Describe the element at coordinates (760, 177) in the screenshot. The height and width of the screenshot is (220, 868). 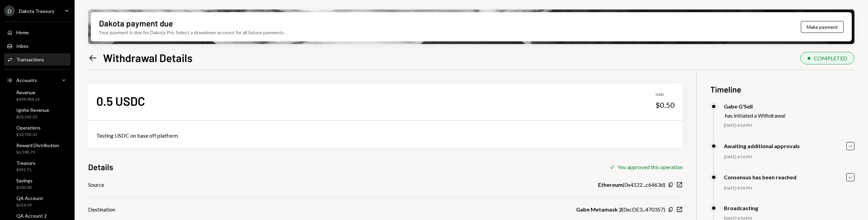
I see `div: Consensus has been reached` at that location.